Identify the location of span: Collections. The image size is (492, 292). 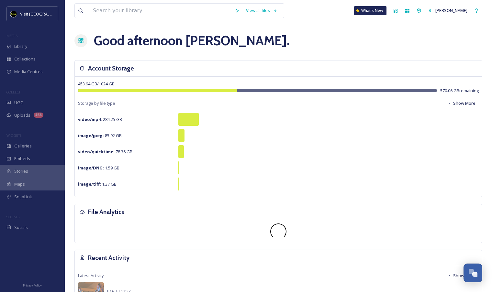
(25, 59).